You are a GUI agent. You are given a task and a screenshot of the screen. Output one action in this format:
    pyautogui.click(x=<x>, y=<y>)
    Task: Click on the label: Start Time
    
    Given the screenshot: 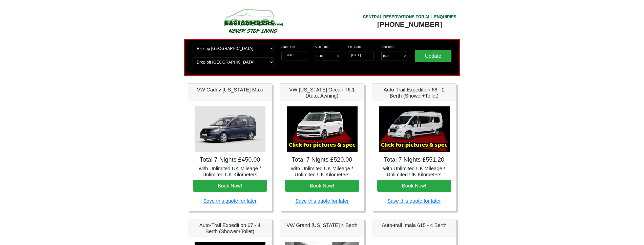 What is the action you would take?
    pyautogui.click(x=322, y=47)
    